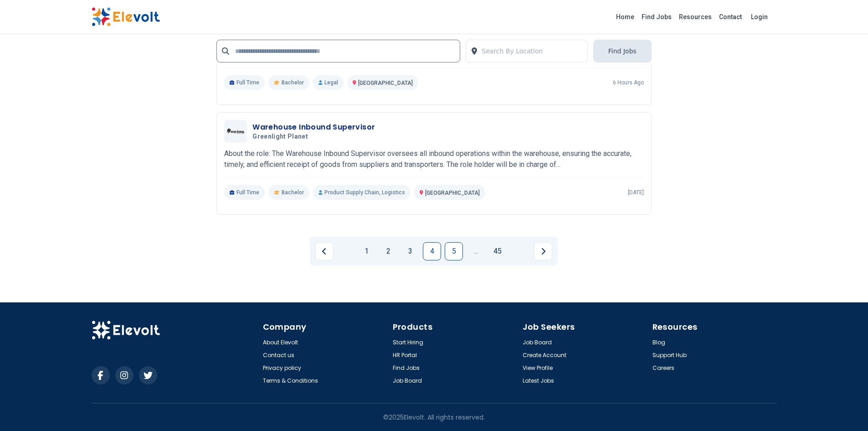 The width and height of the screenshot is (868, 431). Describe the element at coordinates (388, 252) in the screenshot. I see `a: Page 2` at that location.